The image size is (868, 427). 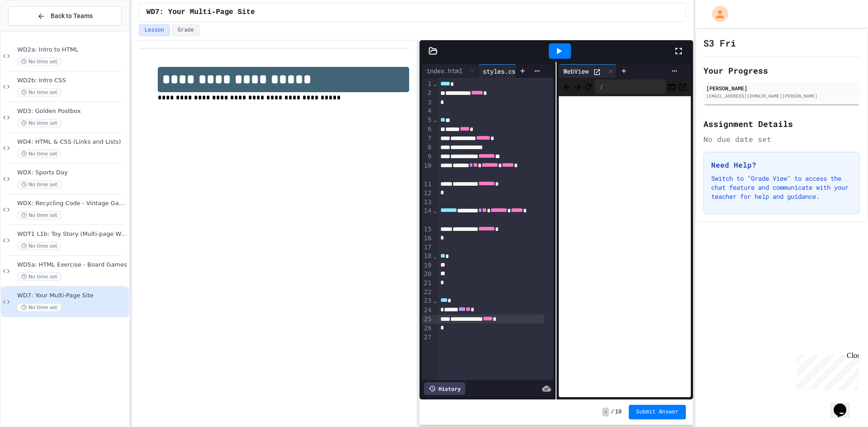 What do you see at coordinates (186, 30) in the screenshot?
I see `button: Grade` at bounding box center [186, 30].